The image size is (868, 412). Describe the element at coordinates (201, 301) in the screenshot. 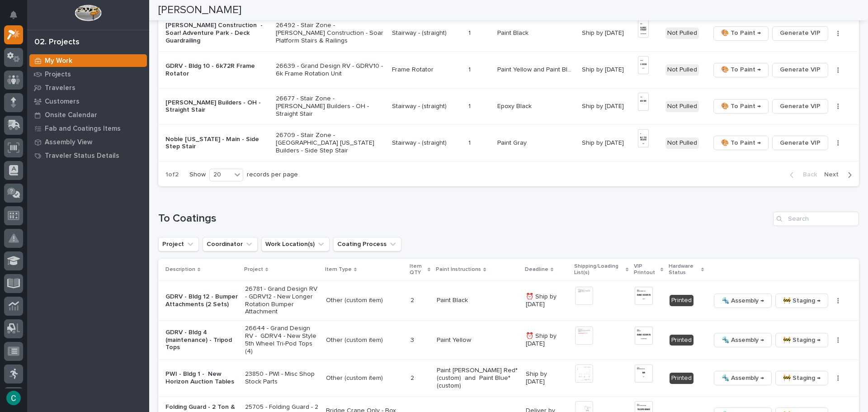

I see `p: GDRV - Bldg 12 - Bumper Attachments (2 Sets)` at that location.